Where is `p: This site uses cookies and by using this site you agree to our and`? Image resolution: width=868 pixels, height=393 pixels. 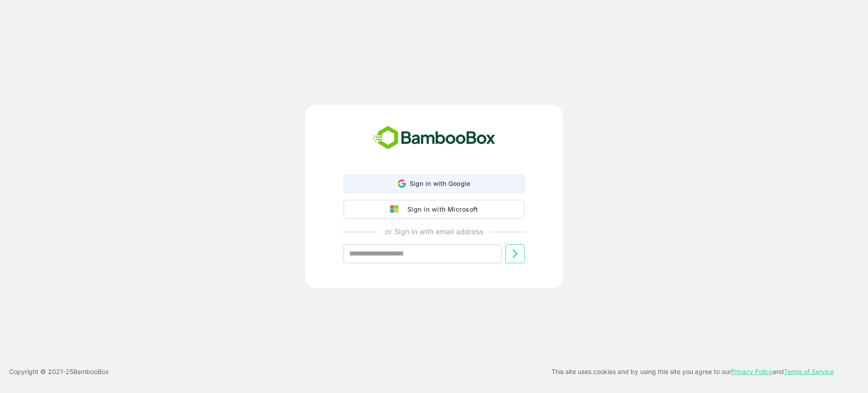 p: This site uses cookies and by using this site you agree to our and is located at coordinates (692, 372).